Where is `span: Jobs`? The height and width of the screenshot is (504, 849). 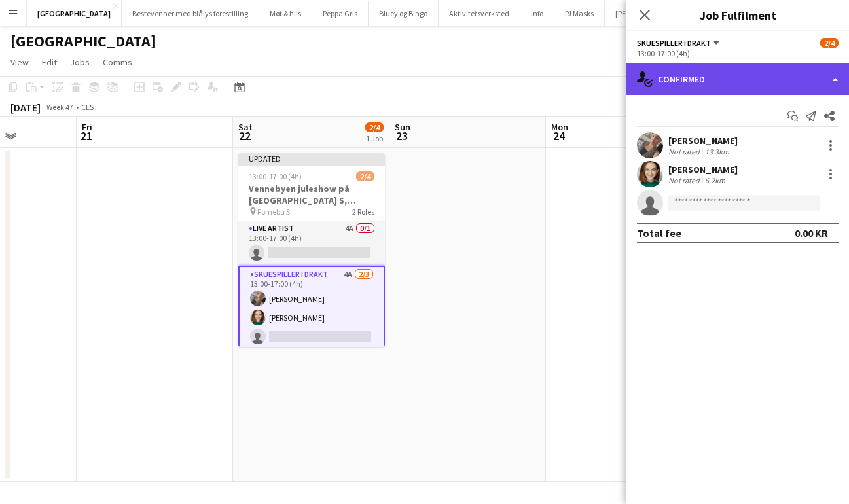
span: Jobs is located at coordinates (80, 62).